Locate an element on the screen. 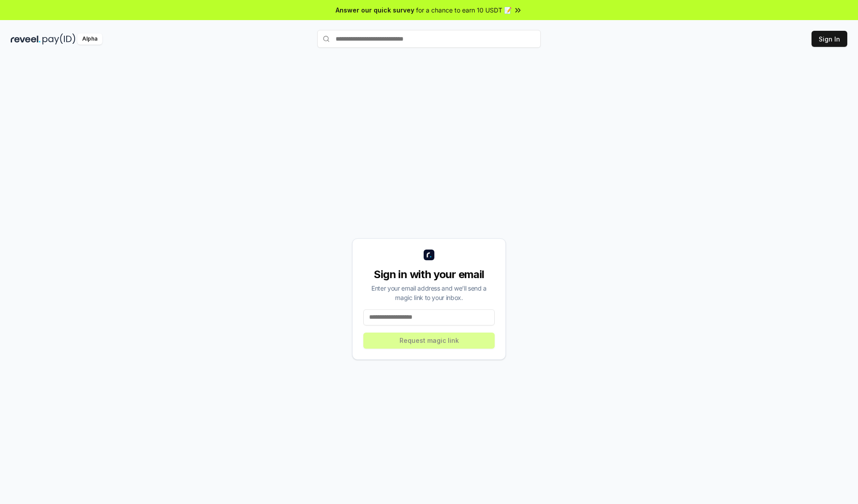  span: for a chance to earn 10 USDT 📝 is located at coordinates (464, 9).